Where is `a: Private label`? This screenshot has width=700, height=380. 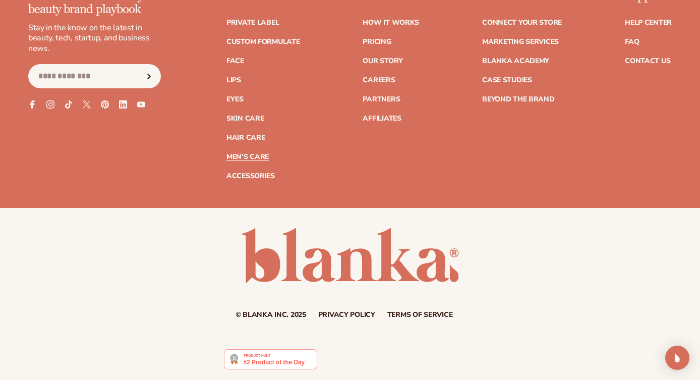
a: Private label is located at coordinates (253, 23).